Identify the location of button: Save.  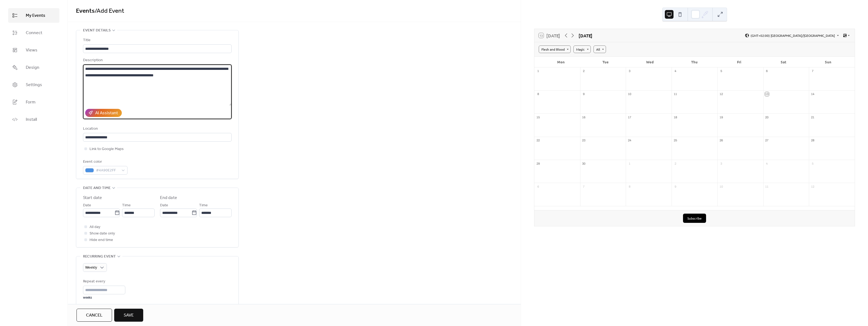
(129, 315).